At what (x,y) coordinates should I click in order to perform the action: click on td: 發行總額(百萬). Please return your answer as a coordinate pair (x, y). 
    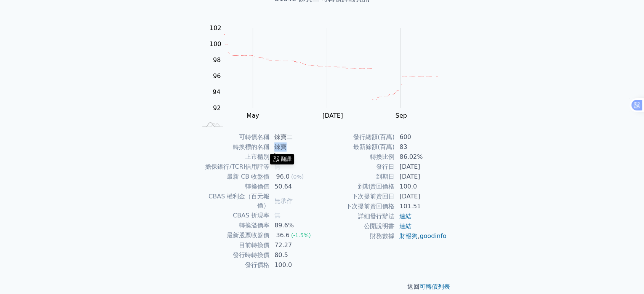
    Looking at the image, I should click on (358, 137).